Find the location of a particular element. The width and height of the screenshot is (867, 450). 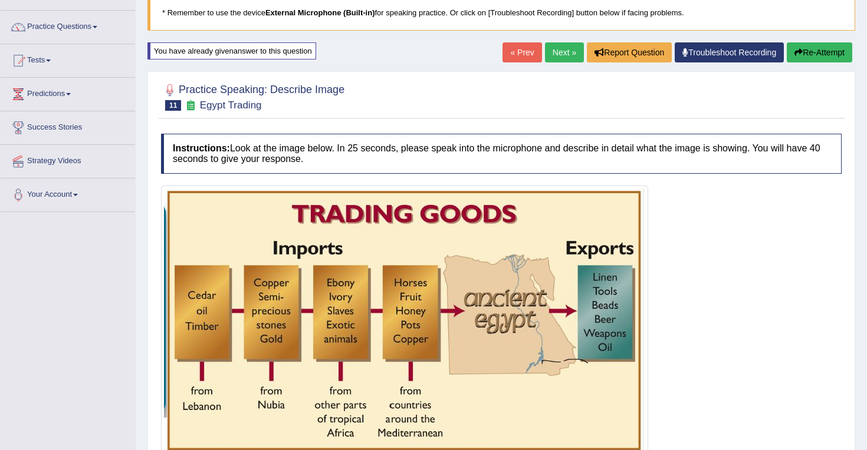

h2: Practice Speaking: Describe Image is located at coordinates (252, 96).